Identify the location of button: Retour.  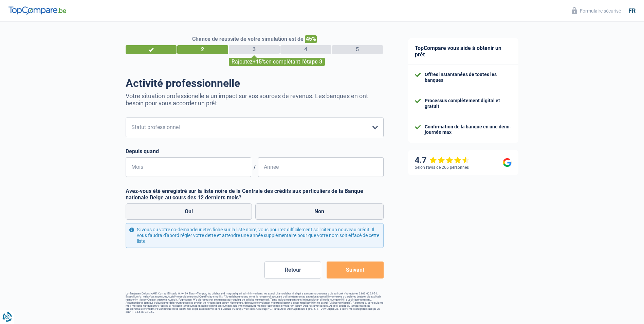
(293, 269).